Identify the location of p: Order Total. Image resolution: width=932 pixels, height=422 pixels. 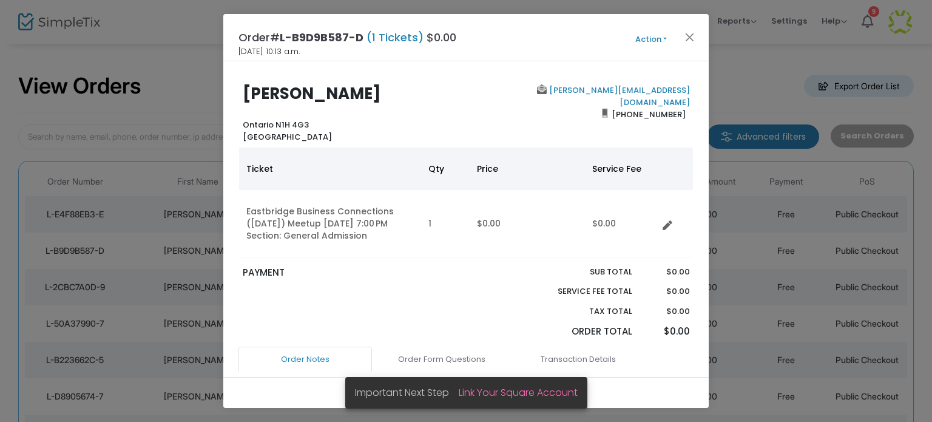
(581, 331).